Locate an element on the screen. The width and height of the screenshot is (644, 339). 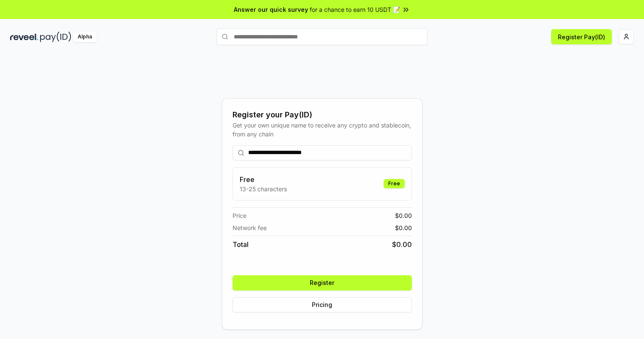
img: reveel_dark is located at coordinates (24, 37).